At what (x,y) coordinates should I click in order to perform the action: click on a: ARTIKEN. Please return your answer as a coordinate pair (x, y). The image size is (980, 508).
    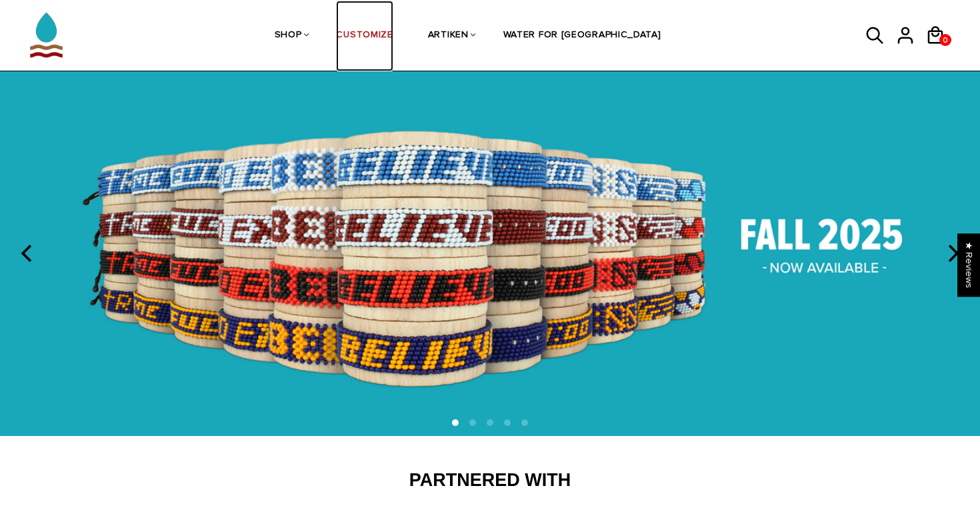
    Looking at the image, I should click on (448, 36).